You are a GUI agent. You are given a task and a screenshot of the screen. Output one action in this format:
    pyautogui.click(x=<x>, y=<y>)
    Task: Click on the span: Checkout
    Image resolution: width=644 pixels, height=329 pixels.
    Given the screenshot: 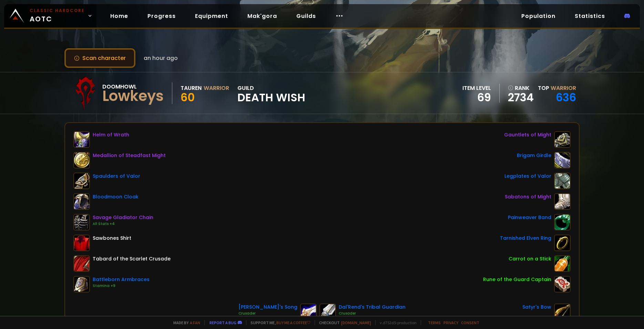 What is the action you would take?
    pyautogui.click(x=343, y=322)
    